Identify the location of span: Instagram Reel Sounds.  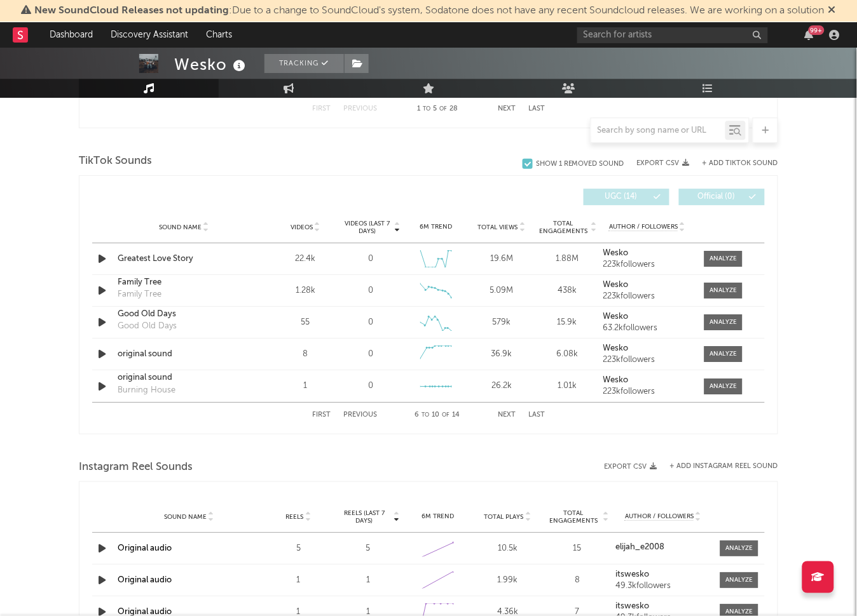
(135, 467).